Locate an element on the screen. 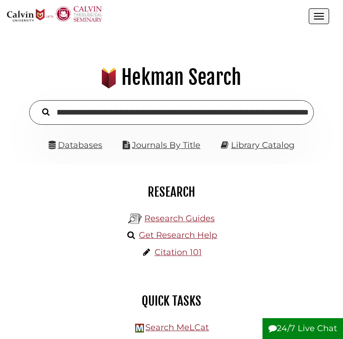  h1: Hekman Search is located at coordinates (171, 77).